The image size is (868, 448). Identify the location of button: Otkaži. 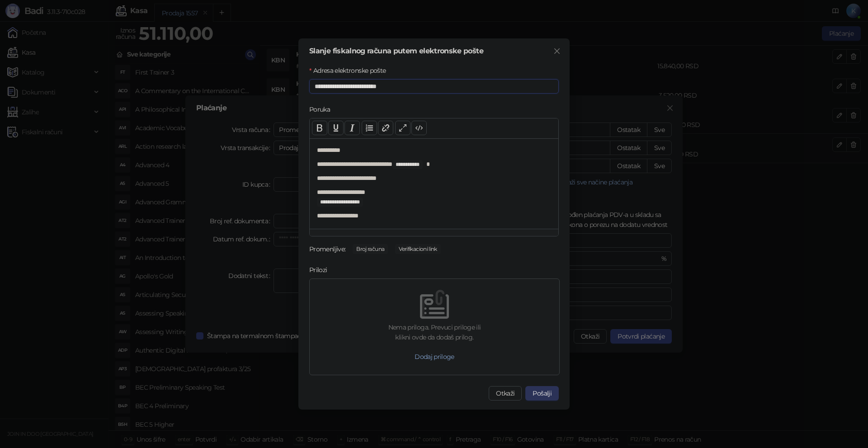
(505, 393).